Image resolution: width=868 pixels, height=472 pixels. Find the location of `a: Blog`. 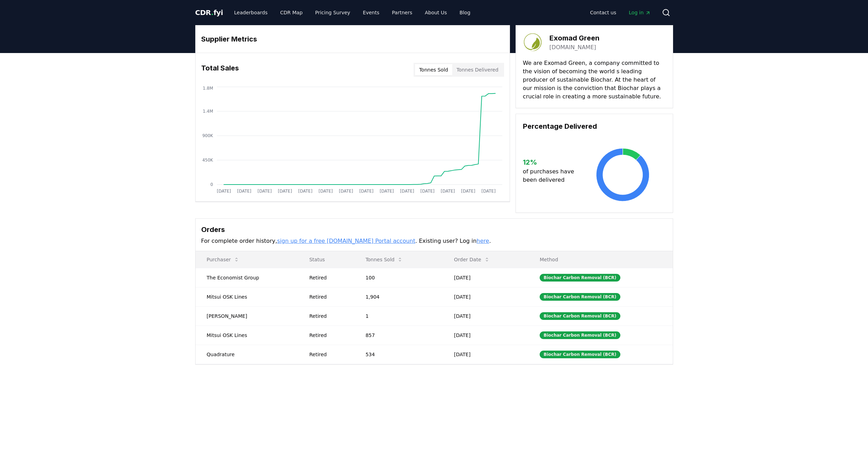

a: Blog is located at coordinates (465, 13).